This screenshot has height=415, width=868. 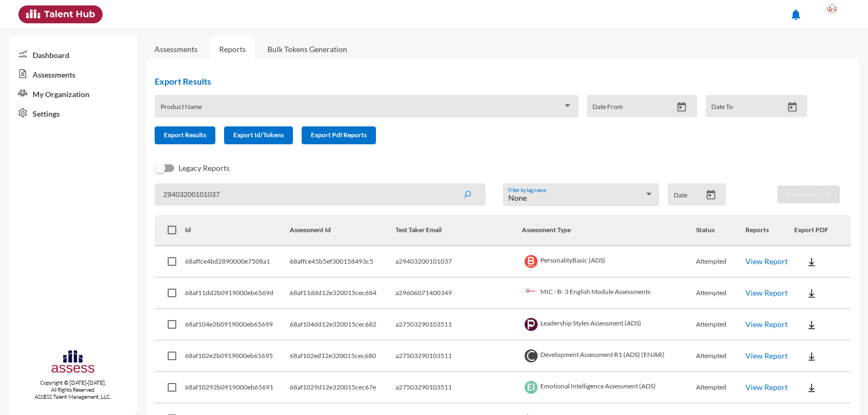 I want to click on mat-icon: notifications, so click(x=796, y=14).